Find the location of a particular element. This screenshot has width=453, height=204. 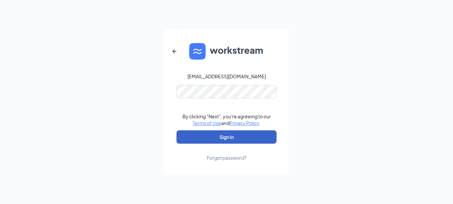

a: Terms of Use is located at coordinates (207, 123).